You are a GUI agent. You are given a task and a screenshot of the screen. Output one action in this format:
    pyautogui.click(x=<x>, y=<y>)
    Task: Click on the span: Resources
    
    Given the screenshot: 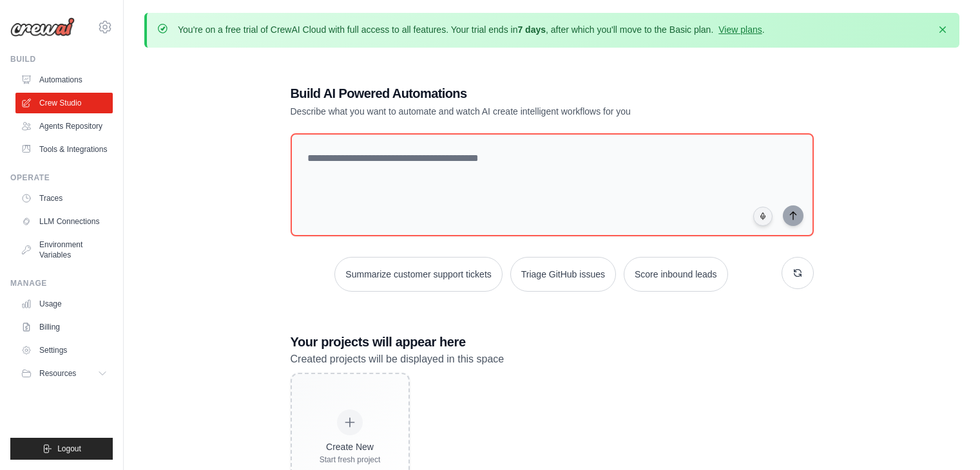 What is the action you would take?
    pyautogui.click(x=58, y=374)
    